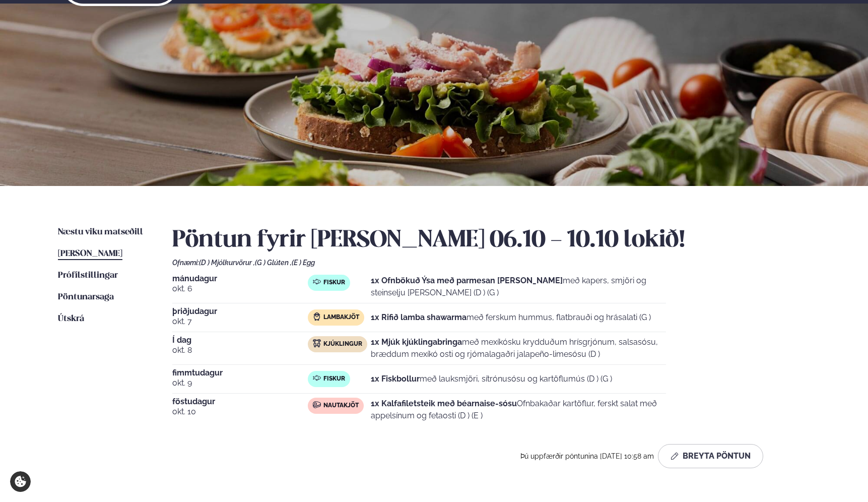 The height and width of the screenshot is (502, 868). What do you see at coordinates (492, 379) in the screenshot?
I see `p: með lauksmjöri, sítrónusósu og kartöflumús (D ) (G )` at bounding box center [492, 379].